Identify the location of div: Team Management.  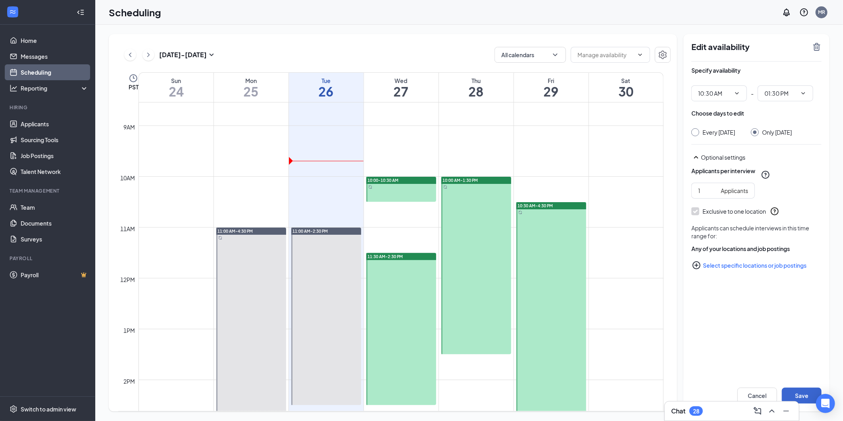
(48, 191).